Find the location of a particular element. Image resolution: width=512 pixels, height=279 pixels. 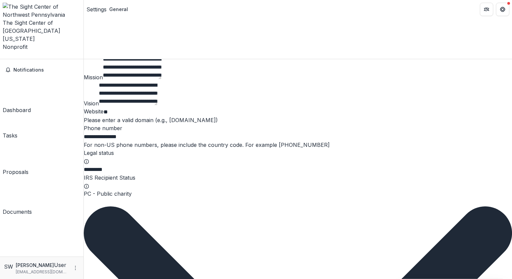

label: Website is located at coordinates (93, 112).